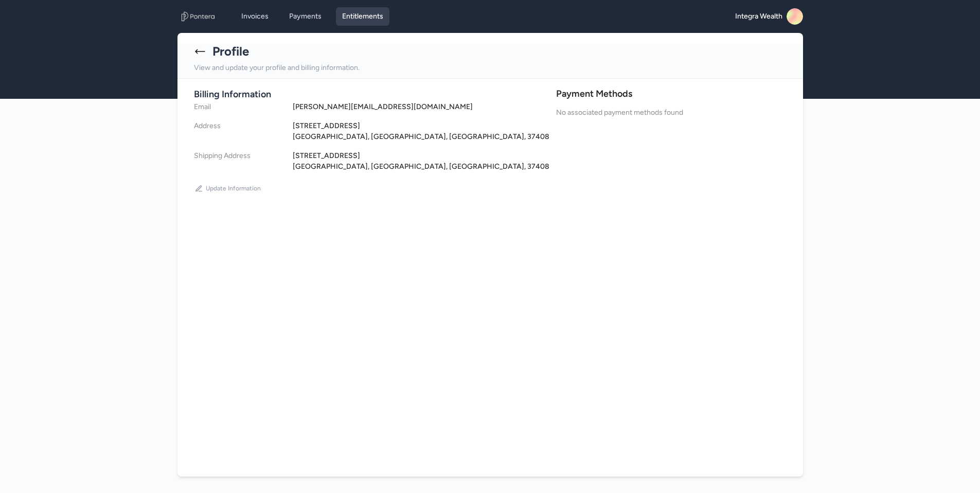 Image resolution: width=980 pixels, height=493 pixels. Describe the element at coordinates (305, 17) in the screenshot. I see `a: Payments` at that location.